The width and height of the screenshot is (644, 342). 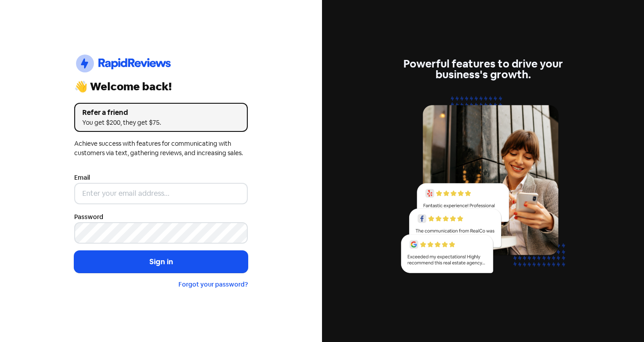 What do you see at coordinates (213, 285) in the screenshot?
I see `a: Forgot your password?` at bounding box center [213, 285].